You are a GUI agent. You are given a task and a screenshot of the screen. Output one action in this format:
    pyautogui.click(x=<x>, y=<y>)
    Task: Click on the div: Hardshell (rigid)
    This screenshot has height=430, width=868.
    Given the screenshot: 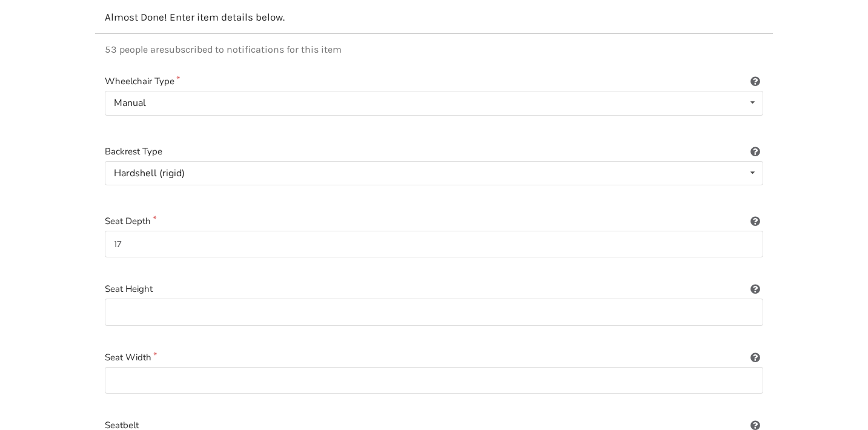 What is the action you would take?
    pyautogui.click(x=149, y=173)
    